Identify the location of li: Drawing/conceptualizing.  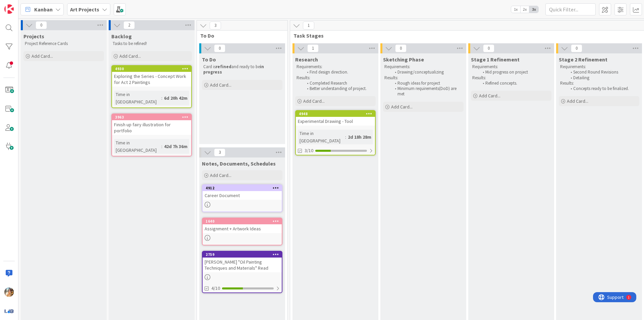
(426, 72).